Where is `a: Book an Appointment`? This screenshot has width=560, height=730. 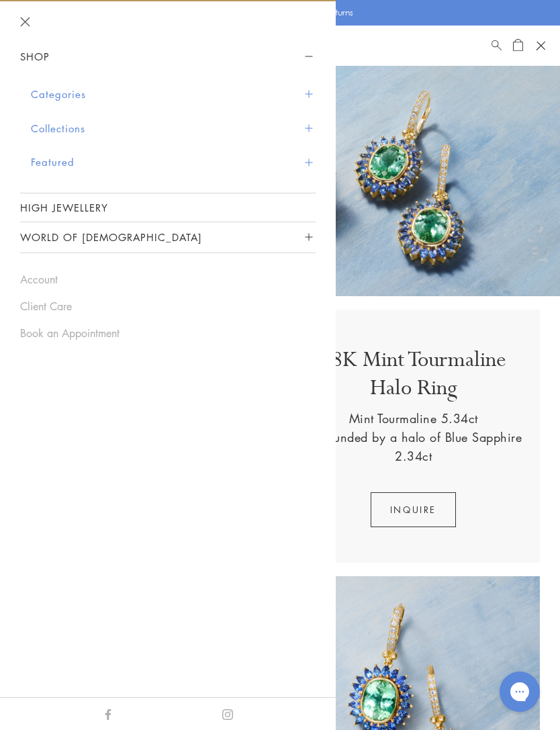
a: Book an Appointment is located at coordinates (168, 333).